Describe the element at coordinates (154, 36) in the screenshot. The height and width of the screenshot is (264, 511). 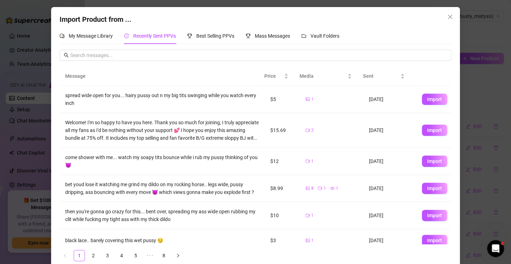
I see `span: Recently Sent PPVs` at that location.